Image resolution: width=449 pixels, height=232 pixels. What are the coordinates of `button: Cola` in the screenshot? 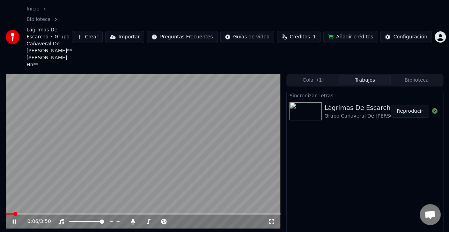 It's located at (313, 80).